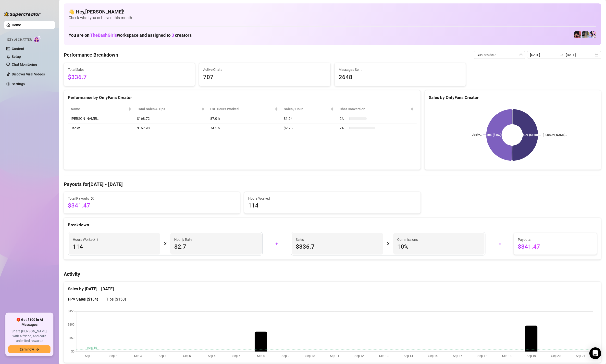 Image resolution: width=606 pixels, height=364 pixels. I want to click on span: PPV Sales ( $184 ), so click(83, 299).